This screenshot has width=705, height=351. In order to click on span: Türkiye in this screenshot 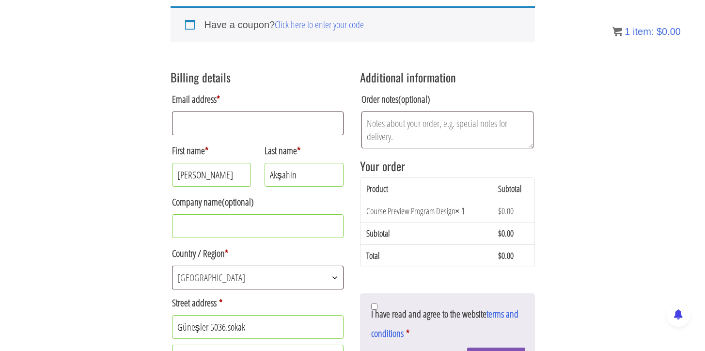, I will do `click(258, 277)`.